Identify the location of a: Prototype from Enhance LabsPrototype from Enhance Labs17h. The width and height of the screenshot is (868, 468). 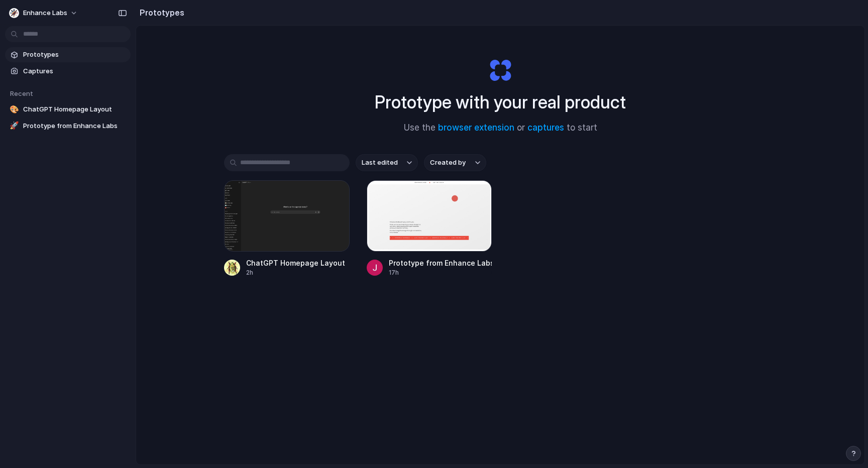
(429, 228).